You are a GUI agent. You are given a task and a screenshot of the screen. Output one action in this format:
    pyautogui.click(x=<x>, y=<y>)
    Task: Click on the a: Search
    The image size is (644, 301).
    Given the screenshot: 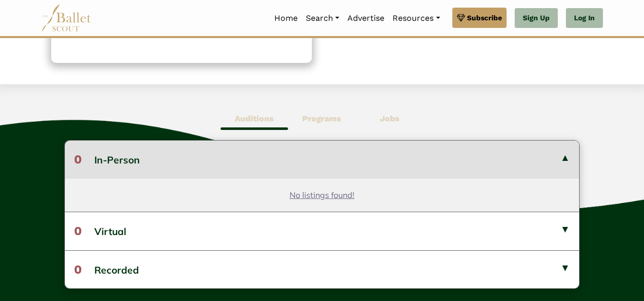 What is the action you would take?
    pyautogui.click(x=323, y=18)
    